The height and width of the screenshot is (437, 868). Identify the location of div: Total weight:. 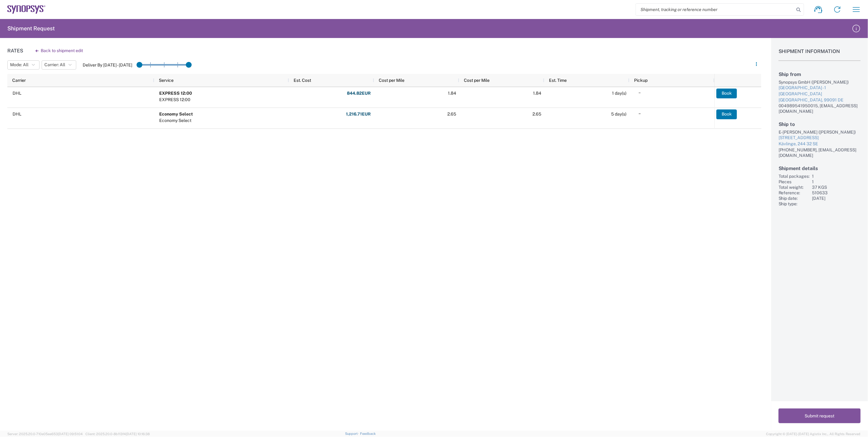
(795, 187).